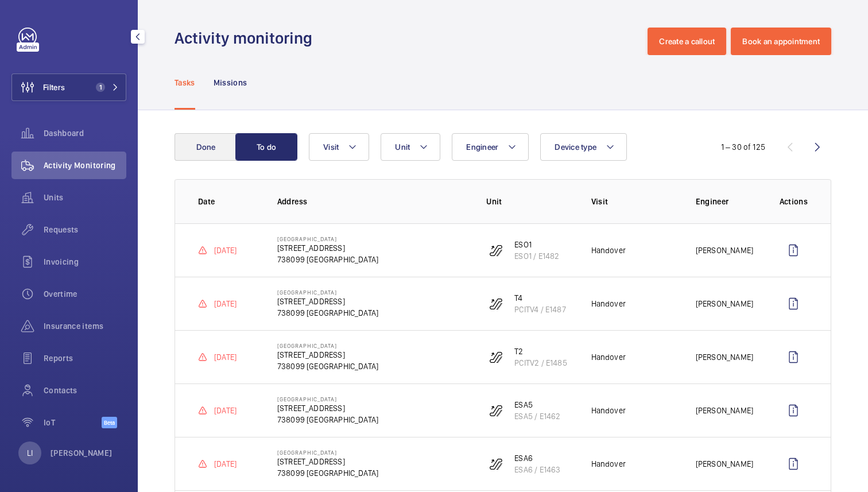 The width and height of the screenshot is (868, 492). I want to click on p: Engineer, so click(728, 202).